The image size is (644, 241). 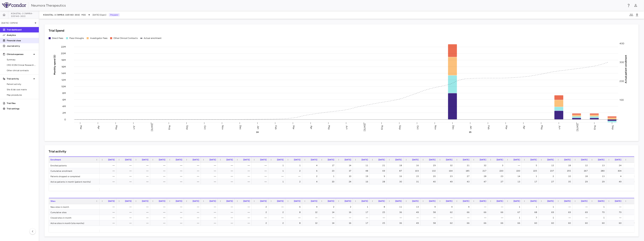 What do you see at coordinates (396, 182) in the screenshot?
I see `div: 30` at bounding box center [396, 182].